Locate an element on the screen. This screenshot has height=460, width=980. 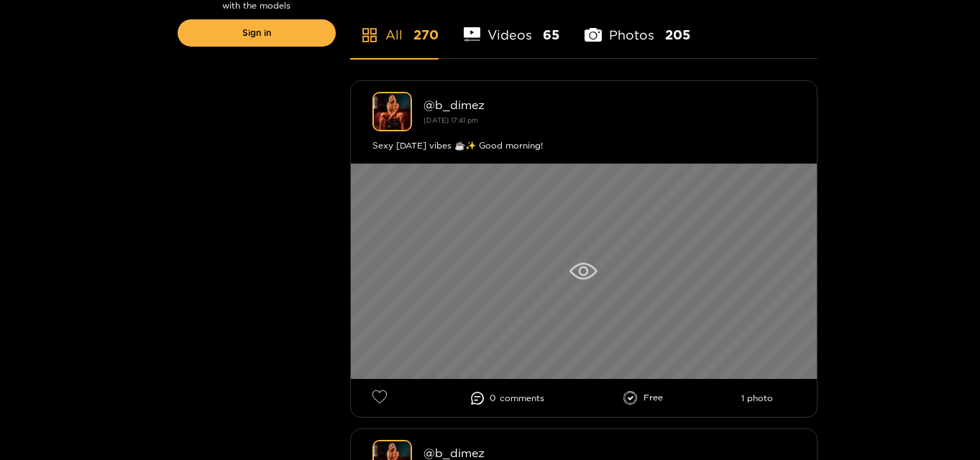
li: Free is located at coordinates (642, 399).